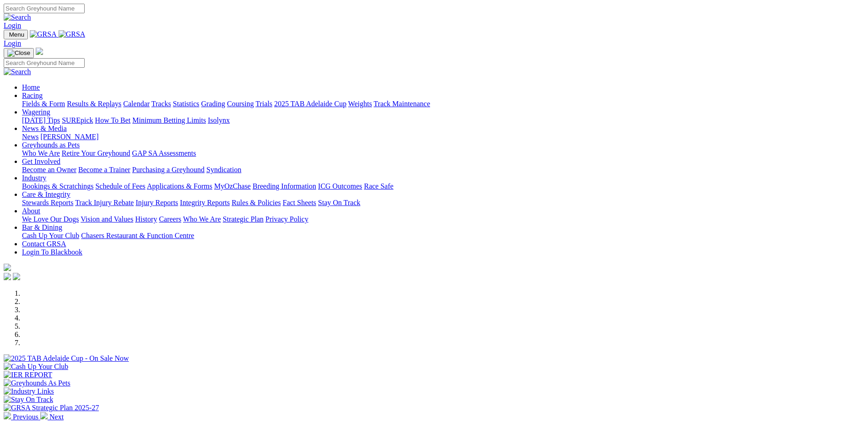 The image size is (868, 423). Describe the element at coordinates (287, 219) in the screenshot. I see `a: Privacy Policy` at that location.